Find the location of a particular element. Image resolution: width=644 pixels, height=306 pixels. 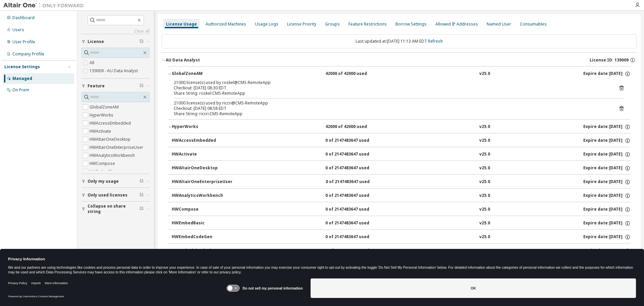

div: 21000 license(s) used by riccri@CMS-RemoteApp is located at coordinates (391, 103).